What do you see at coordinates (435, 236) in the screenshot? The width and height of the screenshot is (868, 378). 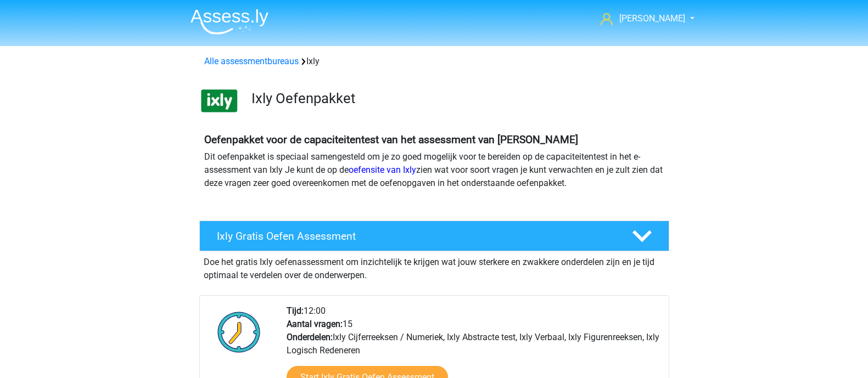 I see `a: Ixly Gratis Oefen Assessment` at bounding box center [435, 236].